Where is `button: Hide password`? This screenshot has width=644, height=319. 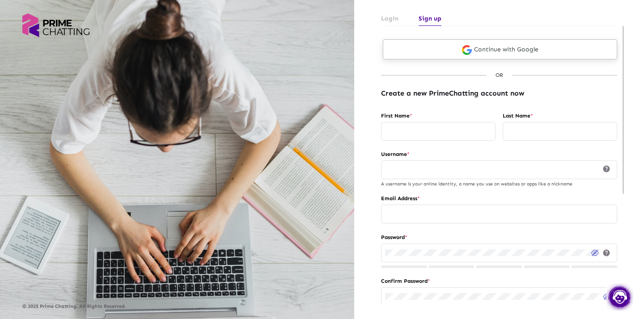 button: Hide password is located at coordinates (595, 252).